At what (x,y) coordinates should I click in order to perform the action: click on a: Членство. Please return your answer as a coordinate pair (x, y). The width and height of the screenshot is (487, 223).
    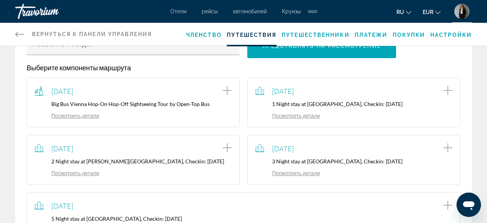
    Looking at the image, I should click on (204, 35).